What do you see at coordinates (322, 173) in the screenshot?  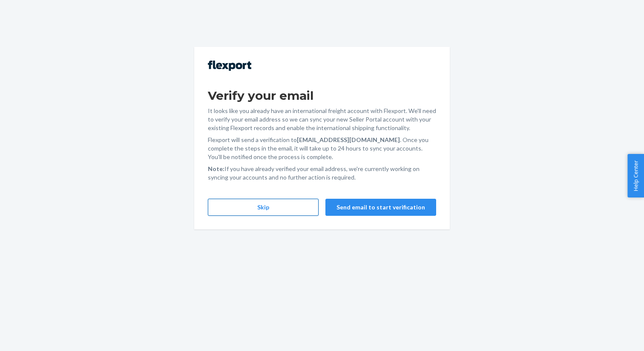 I see `p: If you have already verified your email address, we're currently working on syncing your accounts...` at bounding box center [322, 173].